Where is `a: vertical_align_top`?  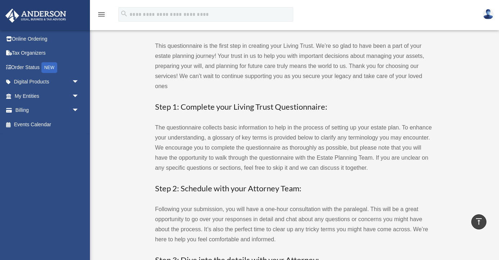 a: vertical_align_top is located at coordinates (479, 222).